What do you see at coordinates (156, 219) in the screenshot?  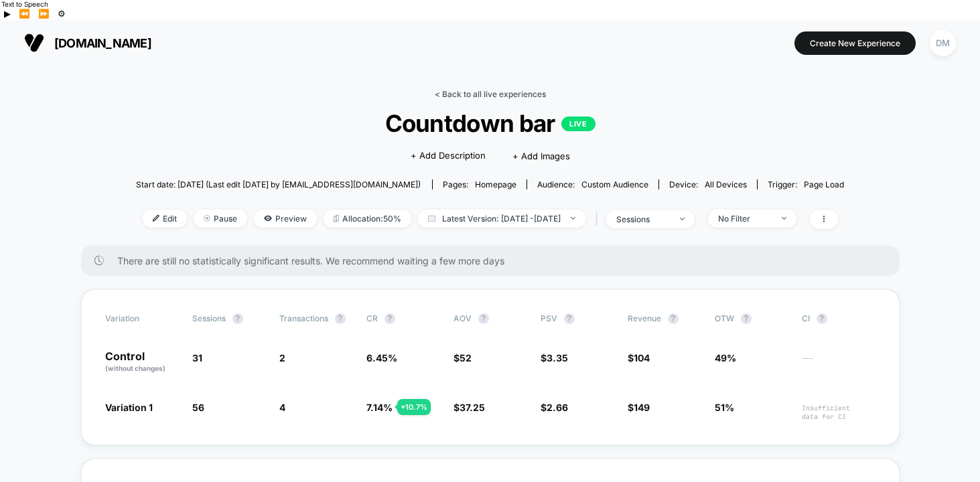 I see `img: edit` at bounding box center [156, 219].